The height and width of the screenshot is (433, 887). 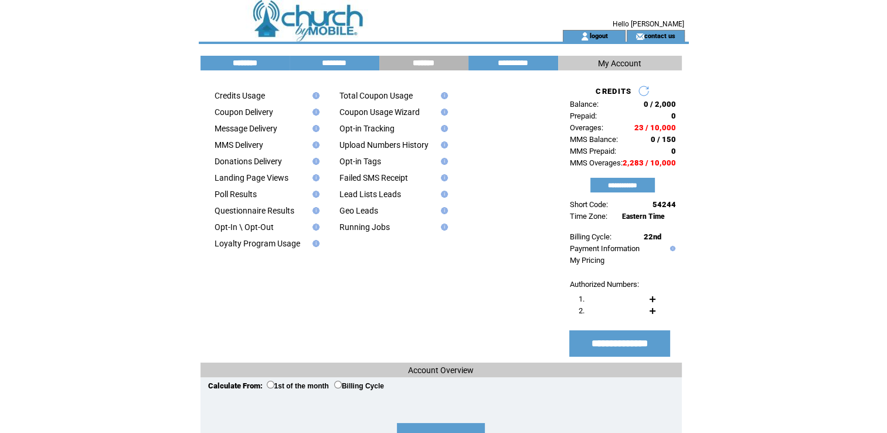 What do you see at coordinates (376, 96) in the screenshot?
I see `a: Total Coupon Usage` at bounding box center [376, 96].